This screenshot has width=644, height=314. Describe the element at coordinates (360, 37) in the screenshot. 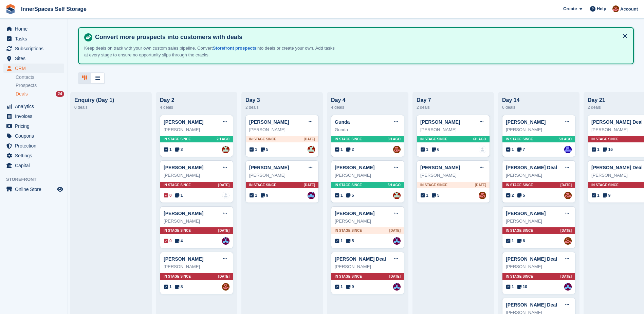

I see `h4: Convert more prospects into customers with deals` at that location.